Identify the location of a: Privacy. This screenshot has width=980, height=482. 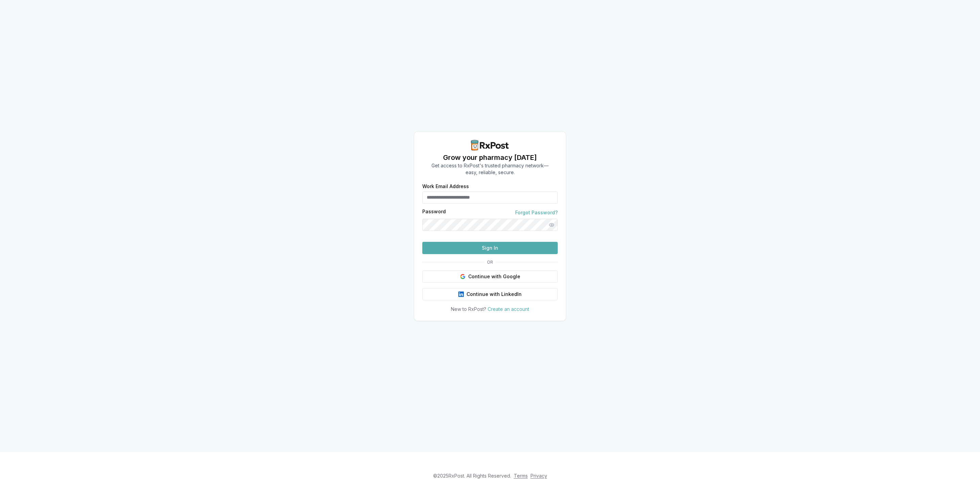
(539, 476).